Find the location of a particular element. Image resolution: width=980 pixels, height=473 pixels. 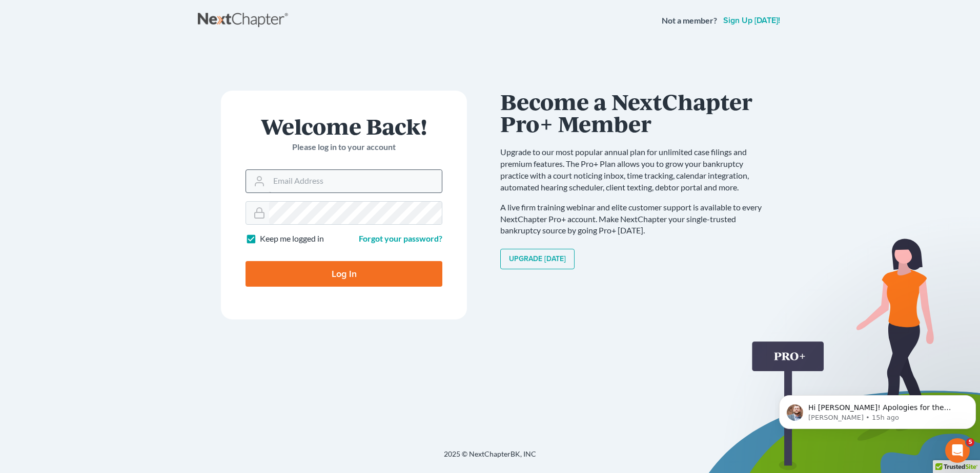

a: Forgot your password? is located at coordinates (401, 238).